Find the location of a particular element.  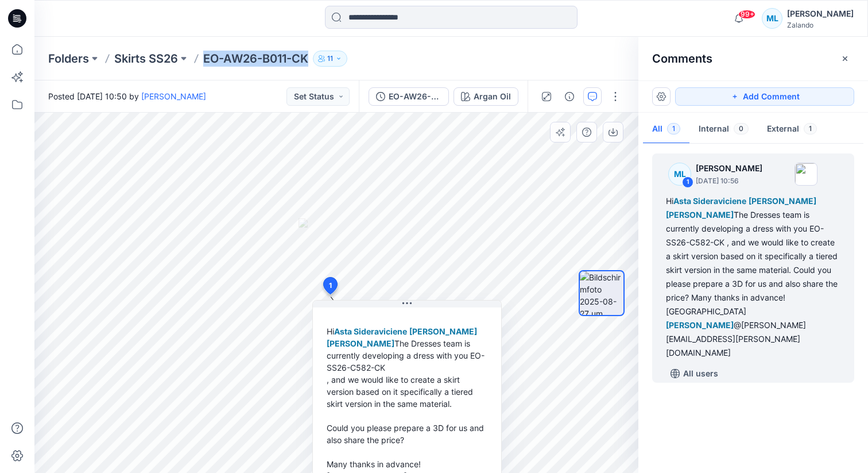

span: 0 is located at coordinates (741, 129).